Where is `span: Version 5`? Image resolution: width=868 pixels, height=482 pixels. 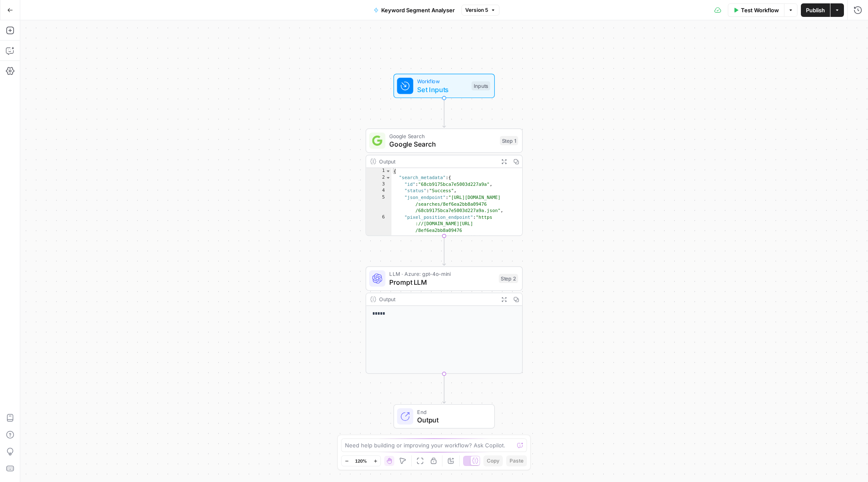
span: Version 5 is located at coordinates (477, 10).